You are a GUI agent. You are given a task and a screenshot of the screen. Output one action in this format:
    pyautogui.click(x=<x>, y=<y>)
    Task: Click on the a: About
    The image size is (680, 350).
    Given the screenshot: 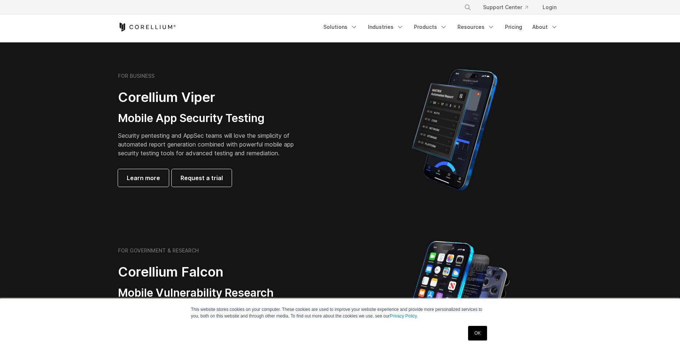 What is the action you would take?
    pyautogui.click(x=545, y=27)
    